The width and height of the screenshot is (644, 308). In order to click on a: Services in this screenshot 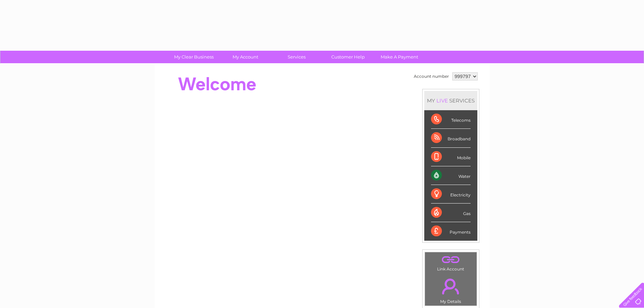, I will do `click(296, 57)`.